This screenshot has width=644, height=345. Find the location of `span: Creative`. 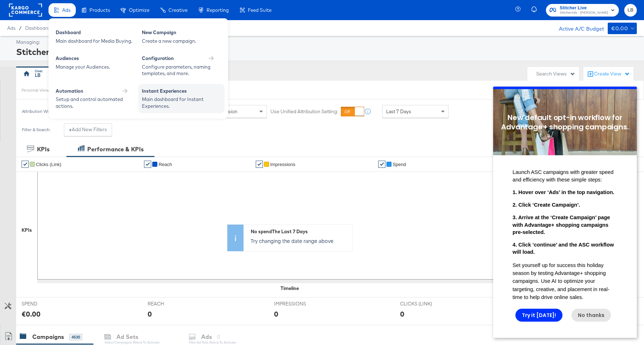

span: Creative is located at coordinates (178, 10).